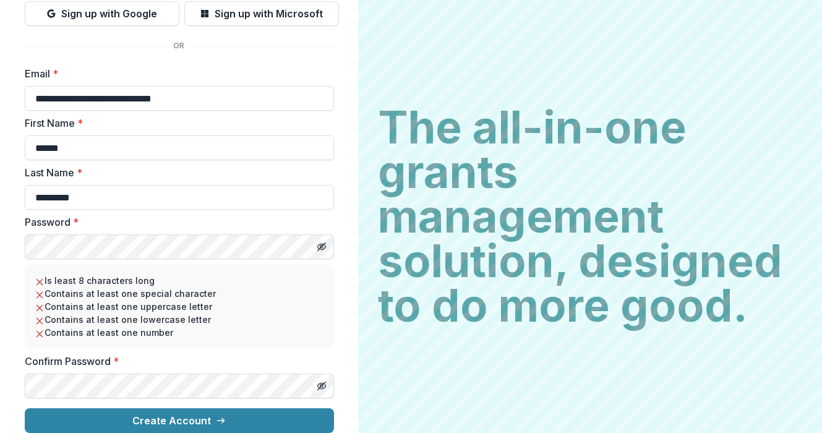 Image resolution: width=822 pixels, height=433 pixels. What do you see at coordinates (176, 361) in the screenshot?
I see `label: Confirm Password` at bounding box center [176, 361].